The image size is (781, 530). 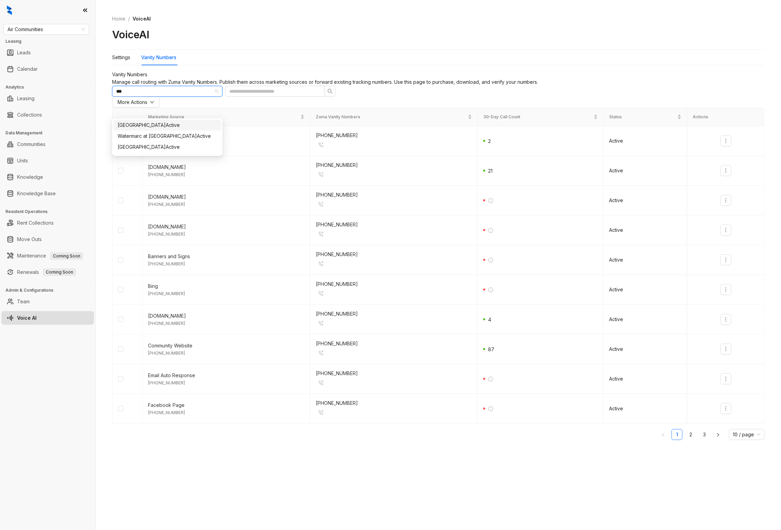 I want to click on a: 1, so click(x=677, y=434).